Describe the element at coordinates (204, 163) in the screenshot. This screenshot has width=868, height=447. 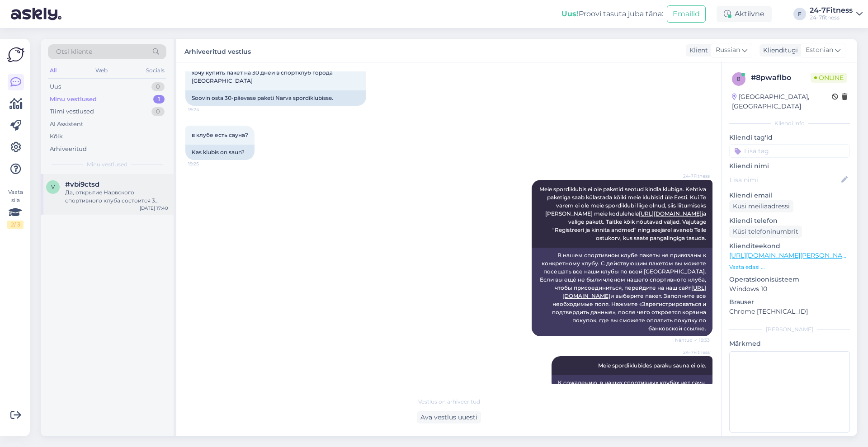
I see `span: 19:25` at that location.